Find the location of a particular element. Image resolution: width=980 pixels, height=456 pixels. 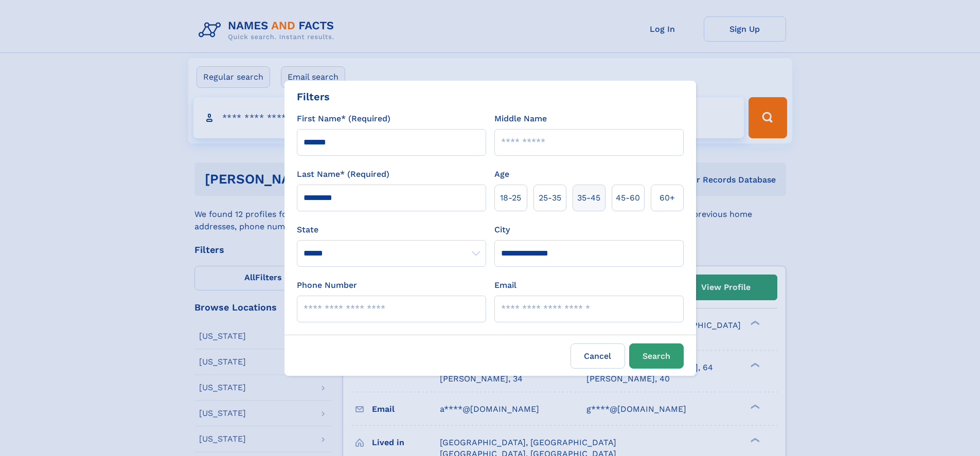

label: Cancel is located at coordinates (598, 356).